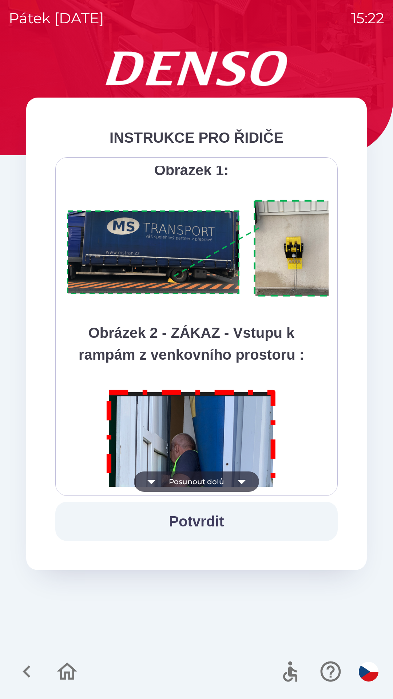 This screenshot has height=699, width=393. I want to click on button: Posunout dolů, so click(197, 482).